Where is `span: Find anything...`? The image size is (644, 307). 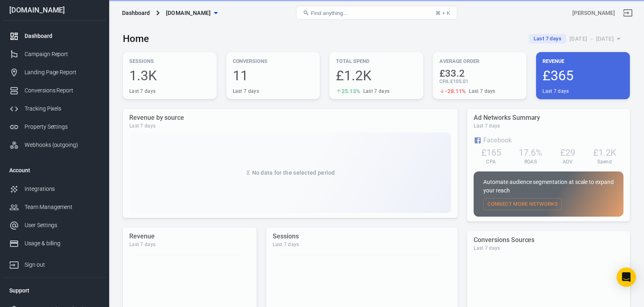 span: Find anything... is located at coordinates (329, 13).